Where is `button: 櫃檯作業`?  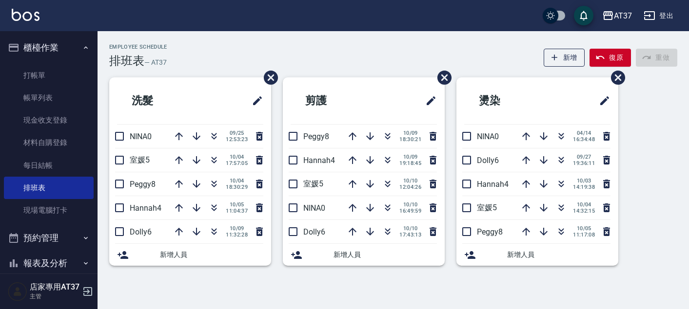
button: 櫃檯作業 is located at coordinates (49, 48).